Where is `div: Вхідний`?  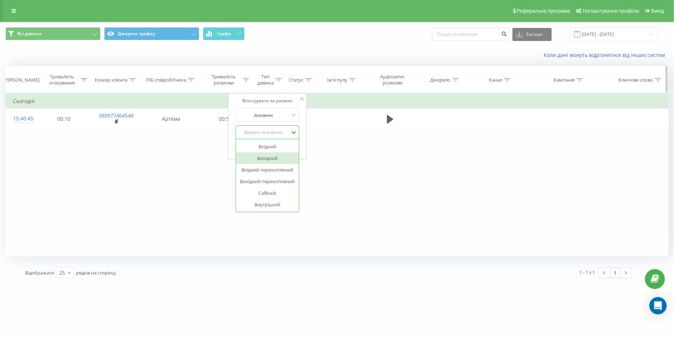 div: Вхідний is located at coordinates (268, 147).